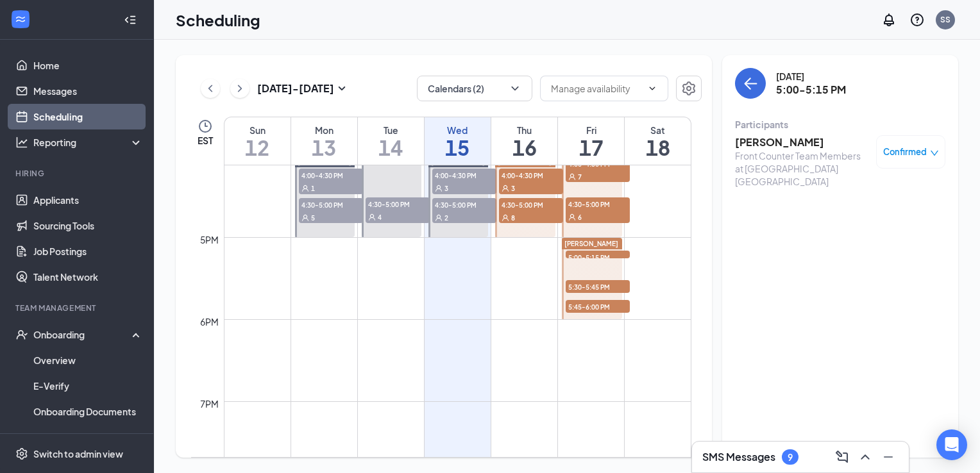 The height and width of the screenshot is (473, 980). I want to click on a: Applicants, so click(88, 200).